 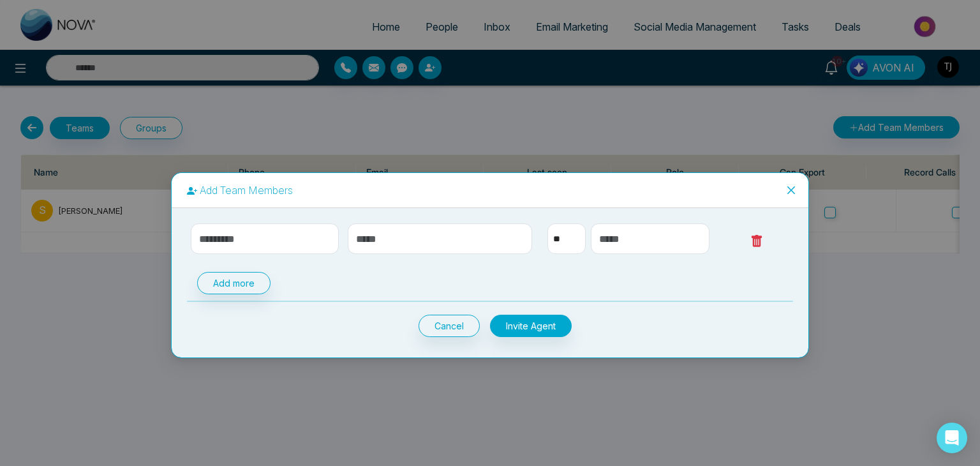 What do you see at coordinates (531, 326) in the screenshot?
I see `button: Invite Agent` at bounding box center [531, 326].